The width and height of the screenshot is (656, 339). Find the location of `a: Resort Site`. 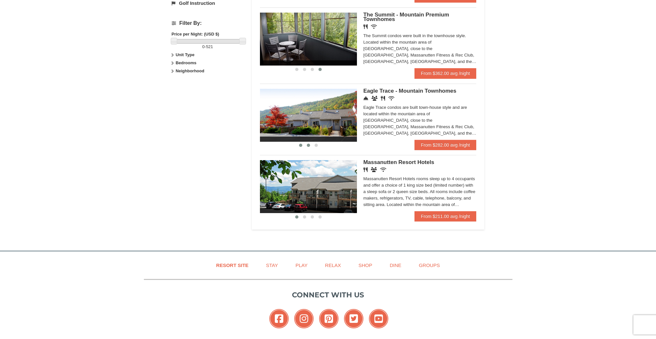

a: Resort Site is located at coordinates (232, 265).